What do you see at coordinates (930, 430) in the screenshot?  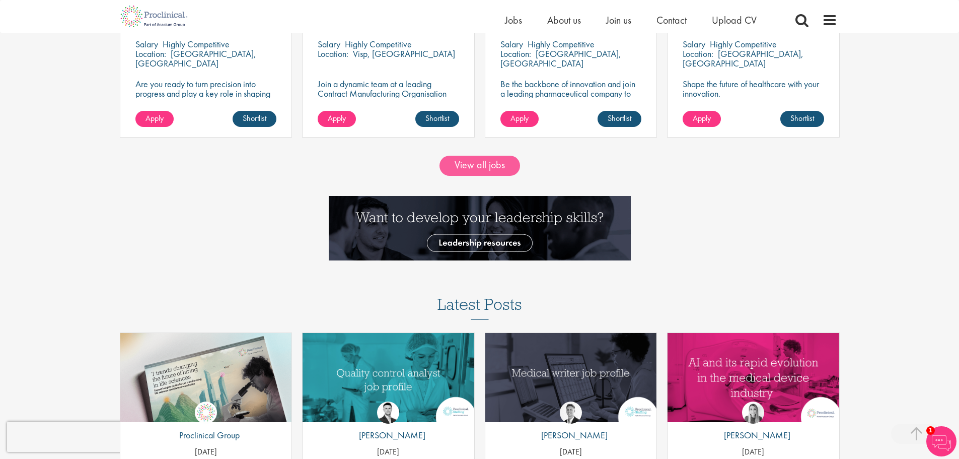 I see `span: 1` at bounding box center [930, 430].